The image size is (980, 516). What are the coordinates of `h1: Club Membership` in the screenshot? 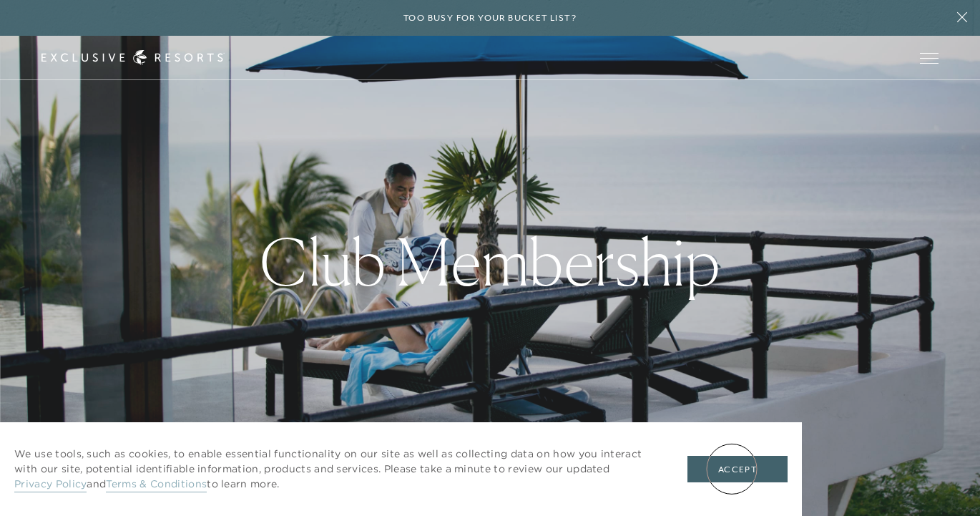 It's located at (490, 262).